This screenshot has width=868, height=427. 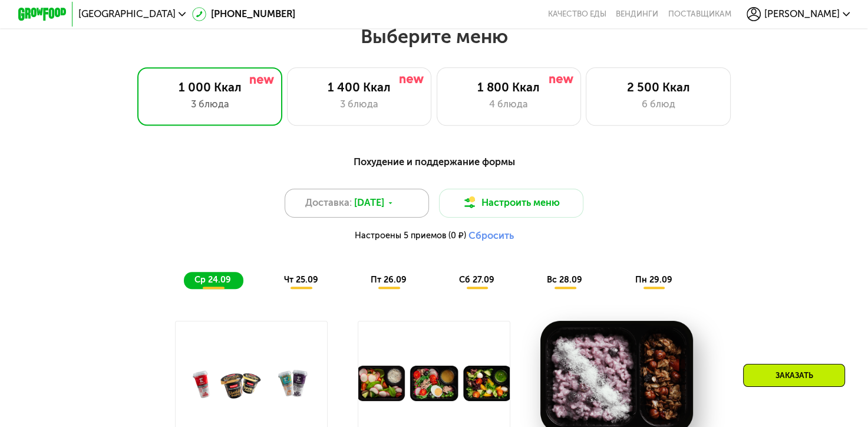 I want to click on div: 2 500 Ккал, so click(x=658, y=87).